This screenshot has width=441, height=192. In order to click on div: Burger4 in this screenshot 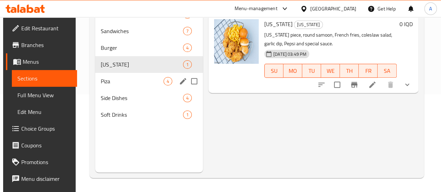, I will do `click(149, 48)`.